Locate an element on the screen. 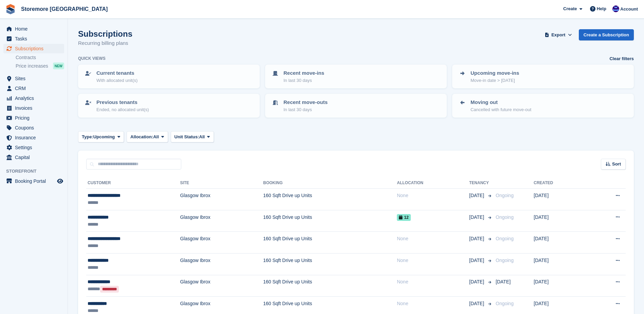 Image resolution: width=644 pixels, height=314 pixels. h6: Quick views is located at coordinates (92, 58).